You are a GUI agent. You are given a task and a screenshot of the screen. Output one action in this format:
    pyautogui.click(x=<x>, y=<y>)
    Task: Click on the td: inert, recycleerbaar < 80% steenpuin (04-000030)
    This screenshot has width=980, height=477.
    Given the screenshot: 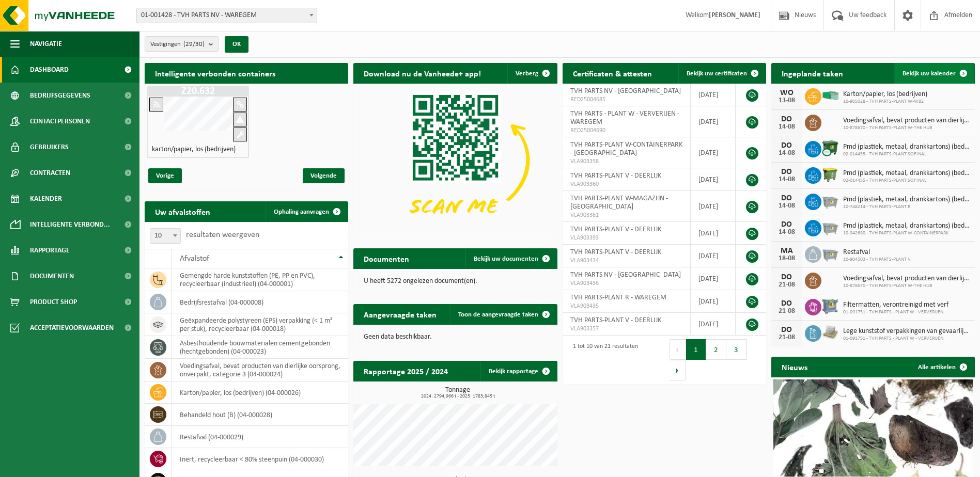 What is the action you would take?
    pyautogui.click(x=260, y=459)
    